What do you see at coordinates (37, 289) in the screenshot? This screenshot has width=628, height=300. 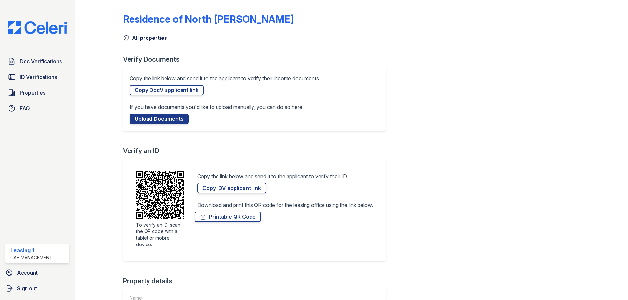 I see `button: Sign out` at bounding box center [37, 289].